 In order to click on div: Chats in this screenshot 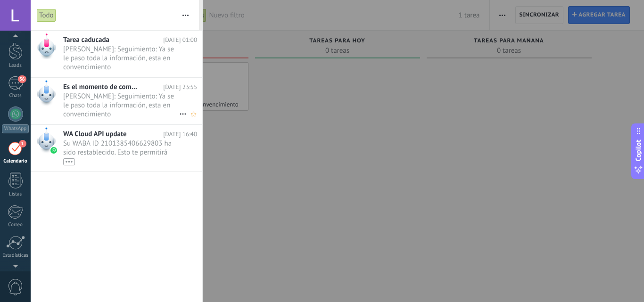, I will do `click(15, 96)`.